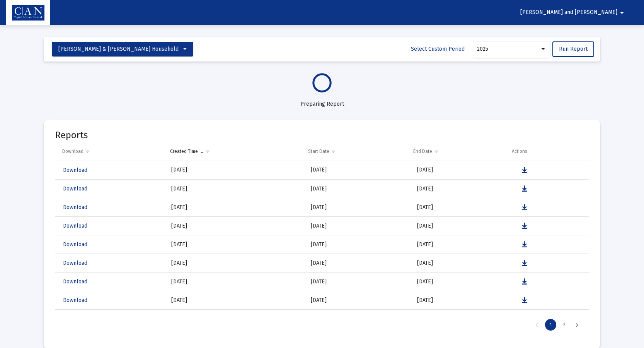 Image resolution: width=644 pixels, height=348 pixels. I want to click on div: Start Date, so click(319, 152).